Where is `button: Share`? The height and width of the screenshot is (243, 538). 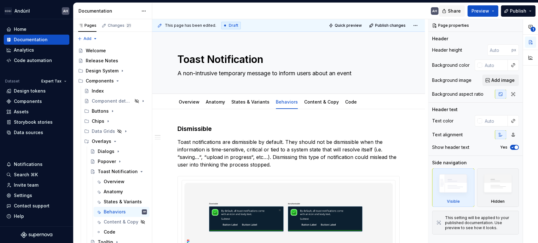 button: Share is located at coordinates (451, 11).